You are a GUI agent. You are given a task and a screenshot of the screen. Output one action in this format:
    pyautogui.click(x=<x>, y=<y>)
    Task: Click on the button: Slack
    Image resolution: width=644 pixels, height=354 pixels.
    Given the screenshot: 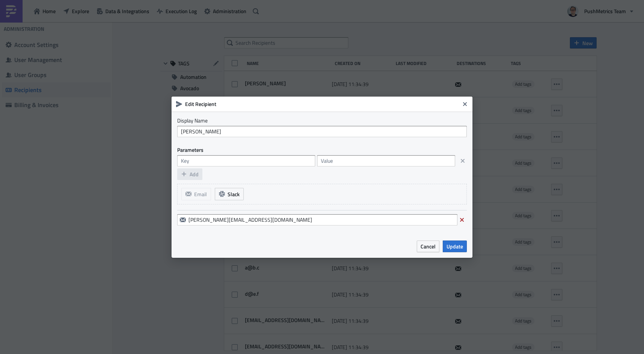 What is the action you would take?
    pyautogui.click(x=229, y=194)
    